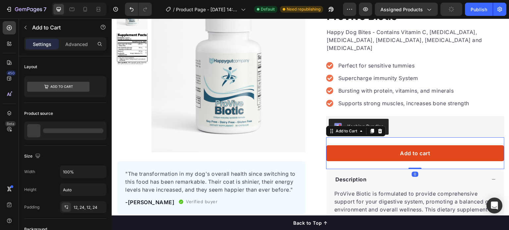 Image resolution: width=509 pixels, height=230 pixels. Describe the element at coordinates (89, 208) in the screenshot. I see `div: 12, 24, 12, 24` at that location.